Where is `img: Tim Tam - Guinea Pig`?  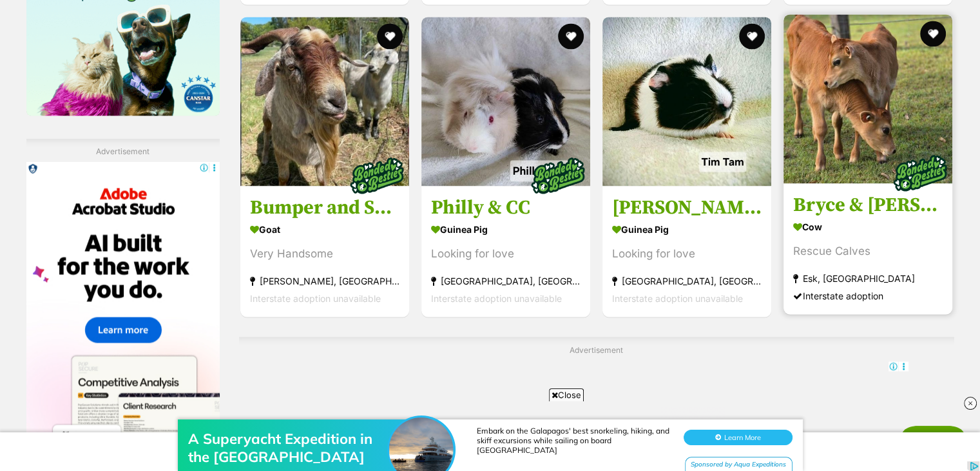
img: Tim Tam - Guinea Pig is located at coordinates (687, 102).